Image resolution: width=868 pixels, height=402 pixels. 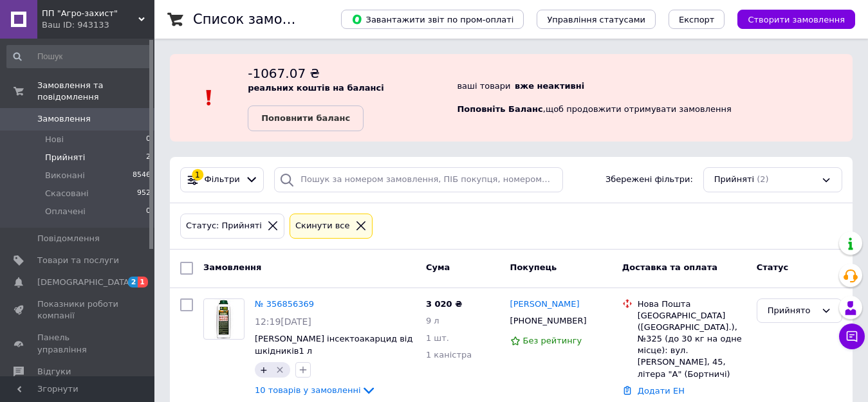 What do you see at coordinates (197, 175) in the screenshot?
I see `div: 1` at bounding box center [197, 175].